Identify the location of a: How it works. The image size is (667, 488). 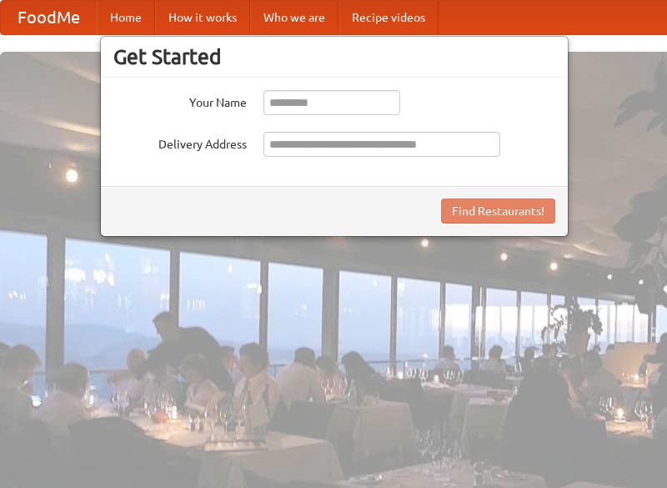
(203, 18).